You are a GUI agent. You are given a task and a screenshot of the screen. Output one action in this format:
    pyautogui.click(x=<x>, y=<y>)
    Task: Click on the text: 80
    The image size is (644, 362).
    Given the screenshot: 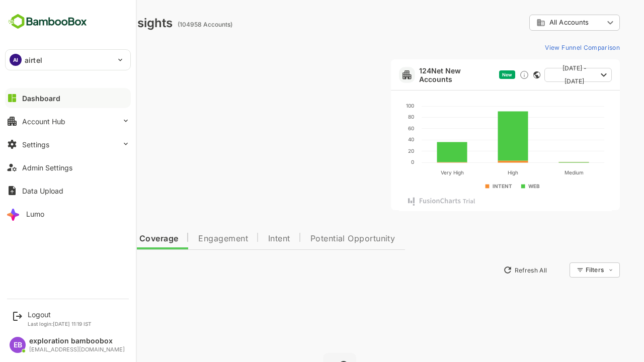 What is the action you would take?
    pyautogui.click(x=376, y=117)
    